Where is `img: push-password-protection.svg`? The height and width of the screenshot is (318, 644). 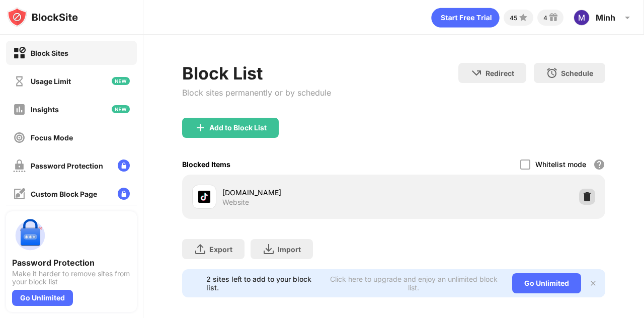 img: push-password-protection.svg is located at coordinates (30, 236).